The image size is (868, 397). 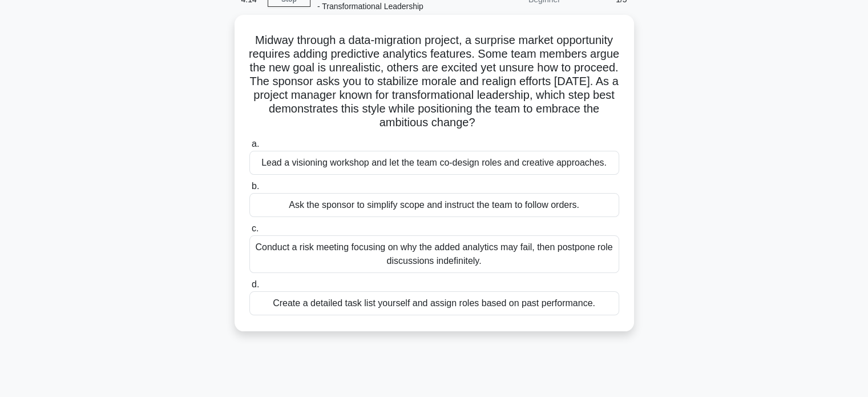 I want to click on span: c., so click(x=255, y=228).